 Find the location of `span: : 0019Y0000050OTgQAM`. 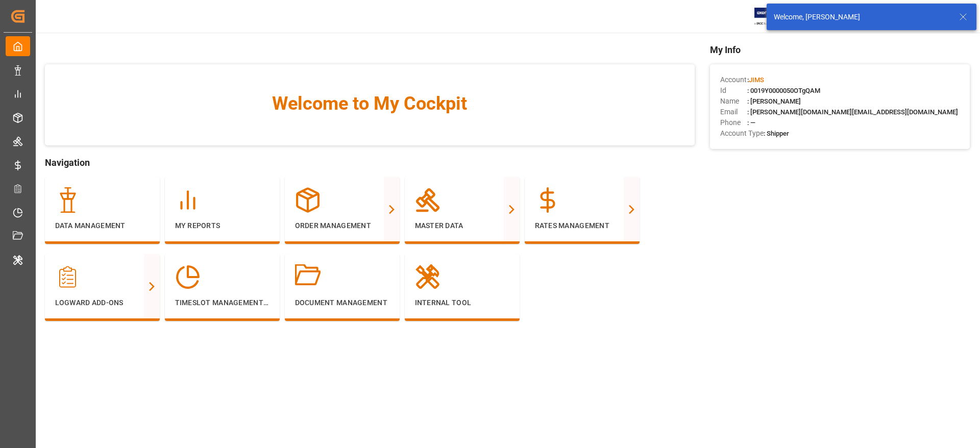

span: : 0019Y0000050OTgQAM is located at coordinates (784, 90).